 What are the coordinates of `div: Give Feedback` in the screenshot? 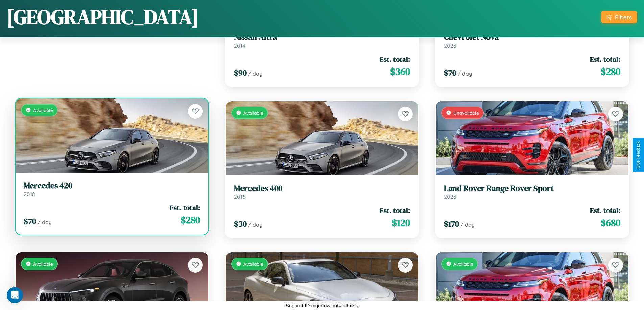 It's located at (639, 155).